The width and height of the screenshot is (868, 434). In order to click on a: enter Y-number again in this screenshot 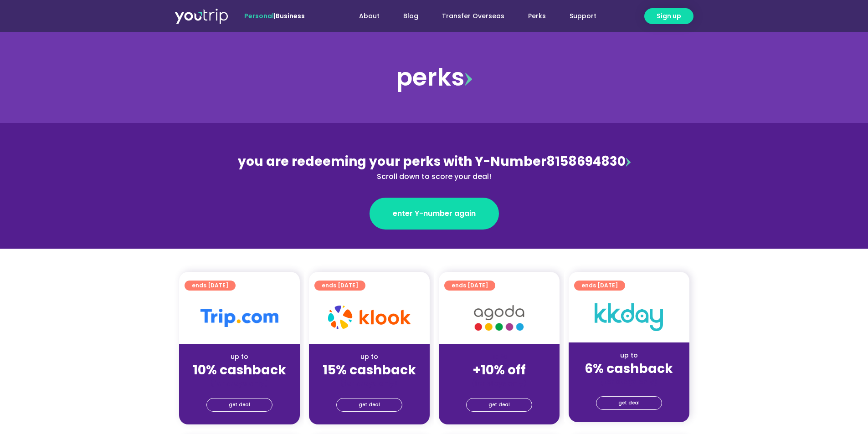, I will do `click(434, 213)`.